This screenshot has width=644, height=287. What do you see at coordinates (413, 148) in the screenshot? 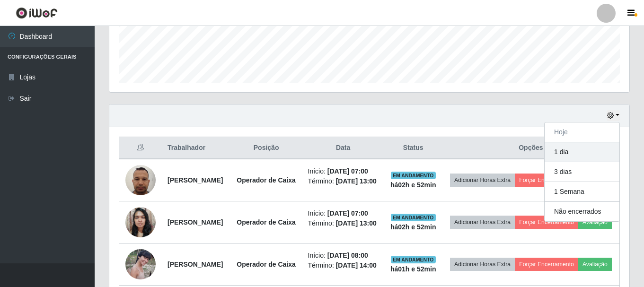
I see `th: Status` at bounding box center [413, 148].